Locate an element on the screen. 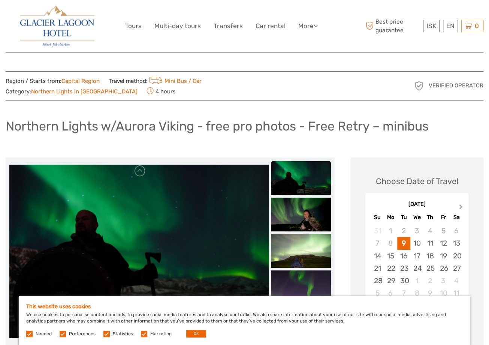 This screenshot has height=345, width=489. div: Choose Monday, October 6th, 2025 is located at coordinates (390, 293).